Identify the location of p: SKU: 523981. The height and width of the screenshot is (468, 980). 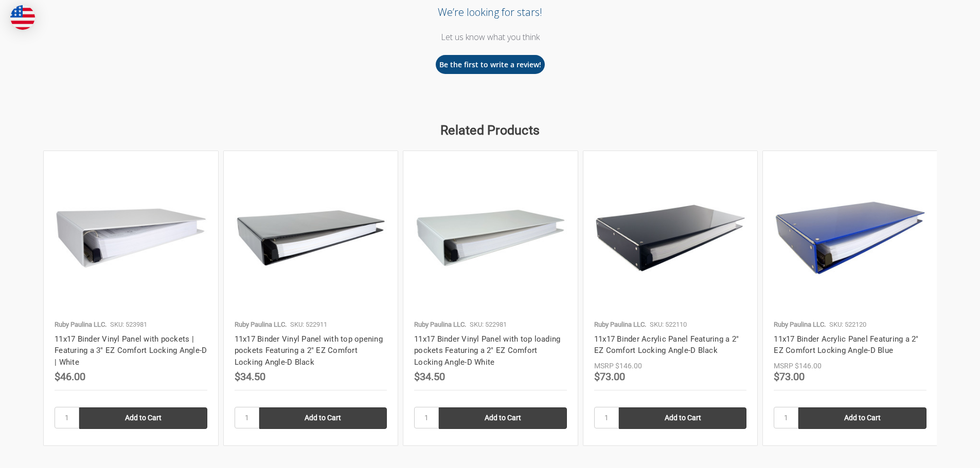
(129, 325).